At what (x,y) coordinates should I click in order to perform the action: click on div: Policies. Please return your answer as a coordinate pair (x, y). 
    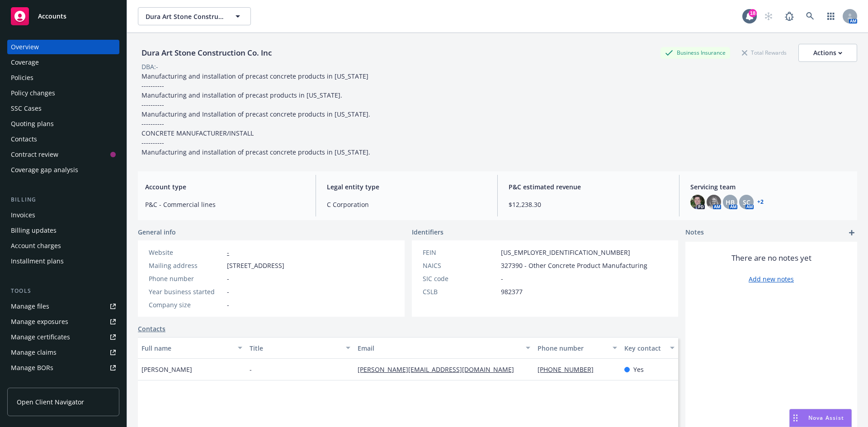
    Looking at the image, I should click on (22, 78).